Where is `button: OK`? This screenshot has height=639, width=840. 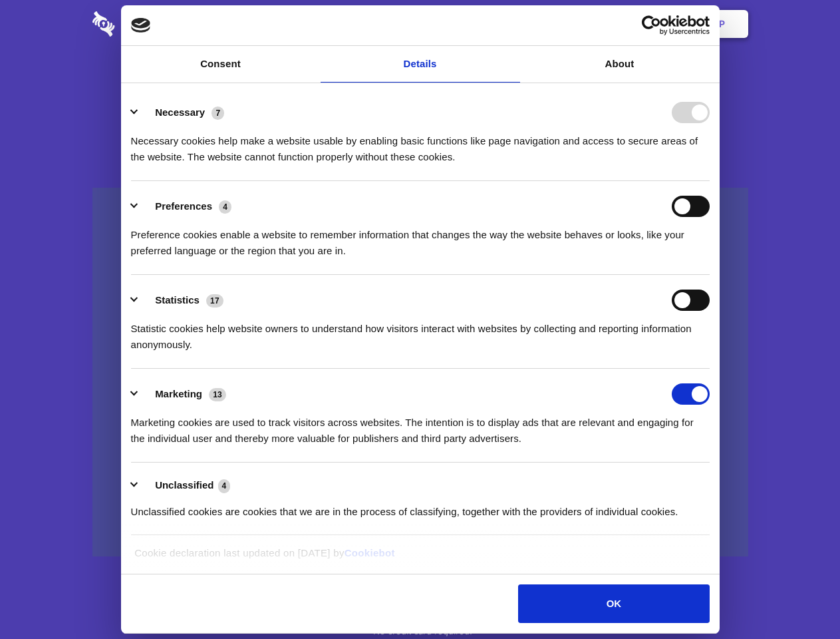 button: OK is located at coordinates (613, 603).